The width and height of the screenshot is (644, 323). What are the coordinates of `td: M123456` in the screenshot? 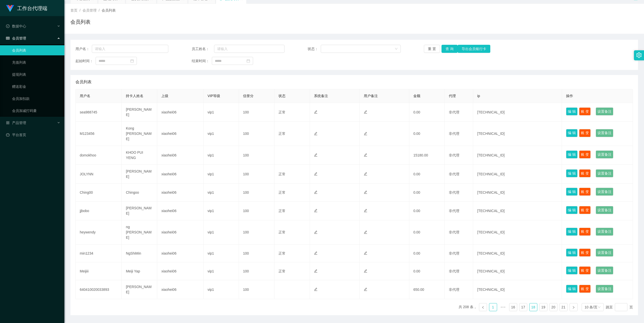 It's located at (98, 134).